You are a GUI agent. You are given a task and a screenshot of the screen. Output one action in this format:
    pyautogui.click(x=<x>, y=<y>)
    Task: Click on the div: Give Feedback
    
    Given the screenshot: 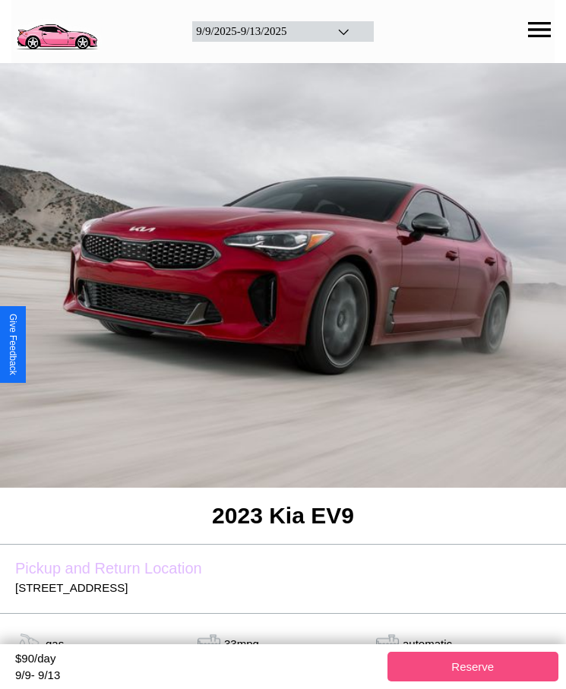 What is the action you would take?
    pyautogui.click(x=13, y=344)
    